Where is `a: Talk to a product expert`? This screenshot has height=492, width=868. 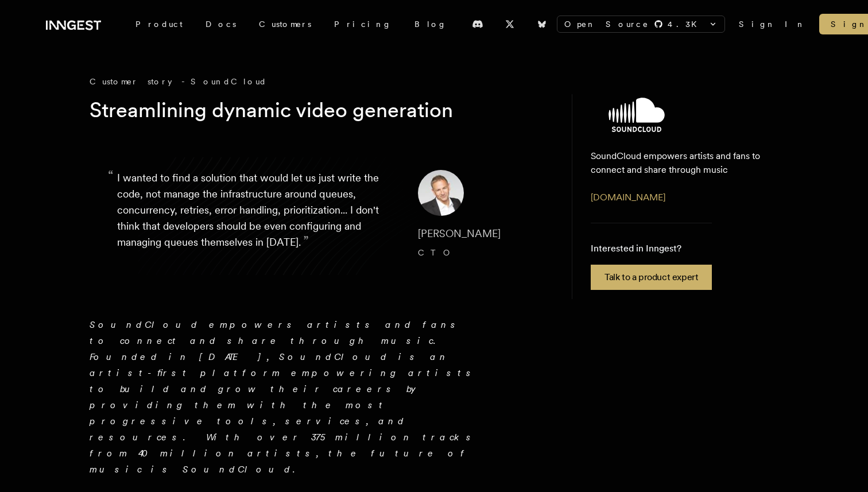 a: Talk to a product expert is located at coordinates (651, 278).